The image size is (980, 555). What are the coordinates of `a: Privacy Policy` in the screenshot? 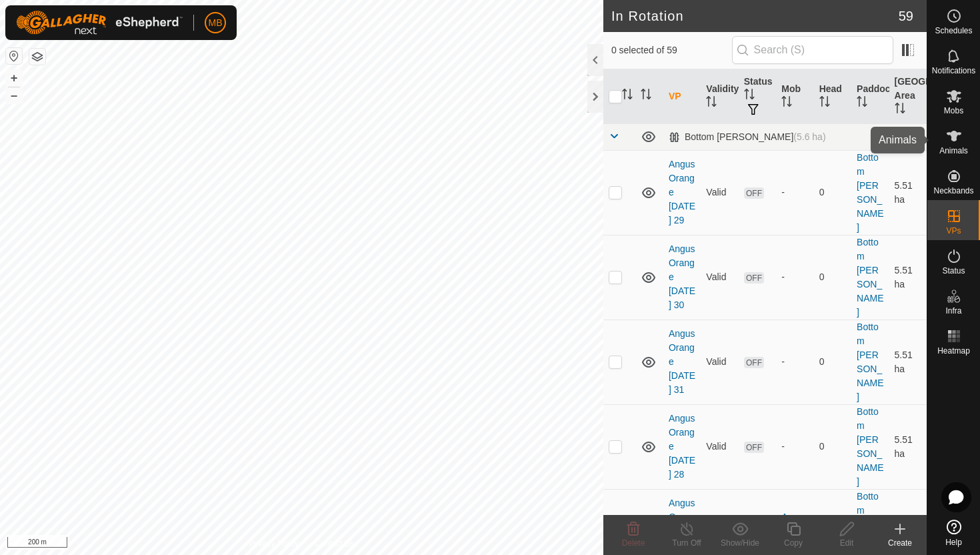 It's located at (273, 544).